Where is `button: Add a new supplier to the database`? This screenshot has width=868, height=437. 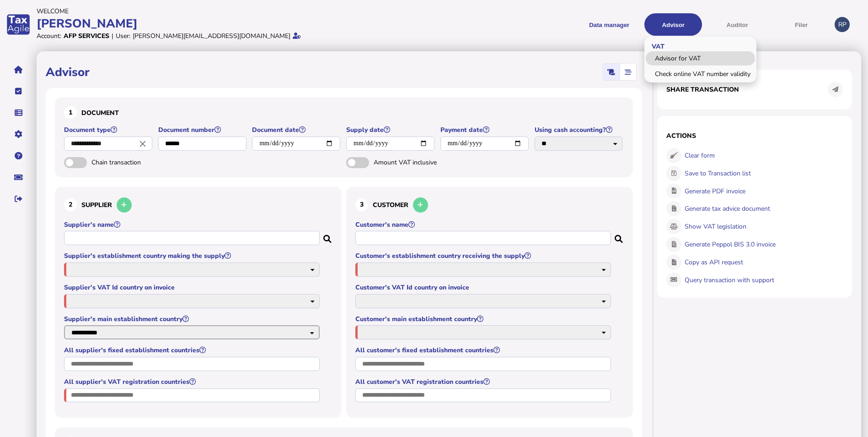 button: Add a new supplier to the database is located at coordinates (124, 205).